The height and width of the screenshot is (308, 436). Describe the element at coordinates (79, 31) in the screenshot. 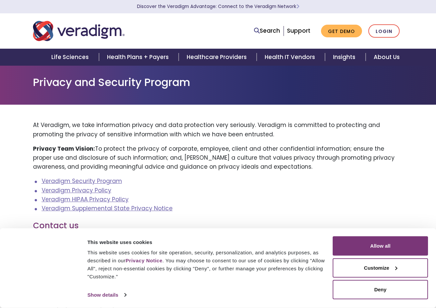

I see `a: Veradigm logo` at that location.